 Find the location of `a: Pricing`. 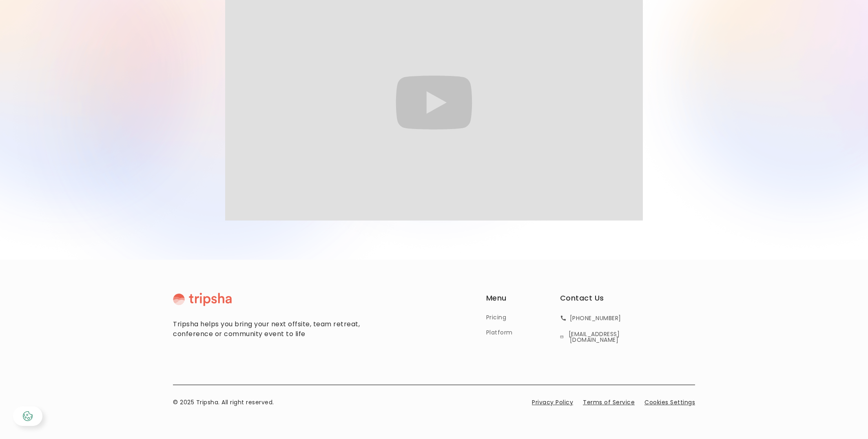

a: Pricing is located at coordinates (497, 317).